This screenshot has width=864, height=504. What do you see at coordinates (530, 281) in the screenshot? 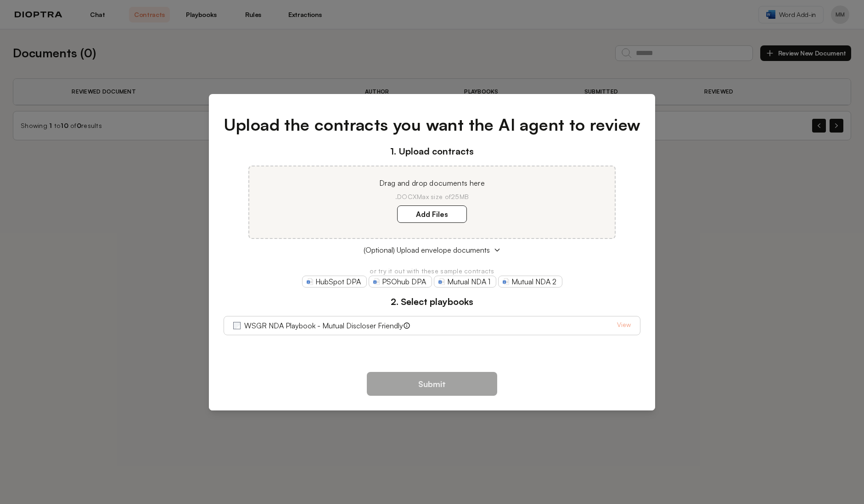
I see `a: Mutual NDA 2` at bounding box center [530, 281].